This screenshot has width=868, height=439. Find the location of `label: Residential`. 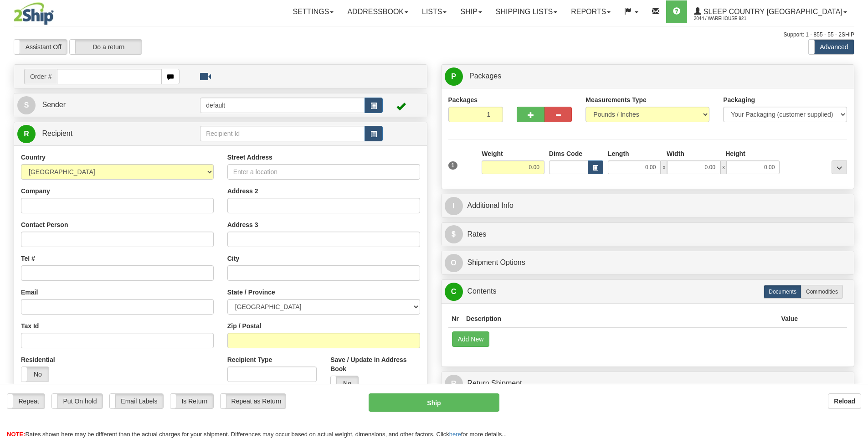

label: Residential is located at coordinates (38, 360).